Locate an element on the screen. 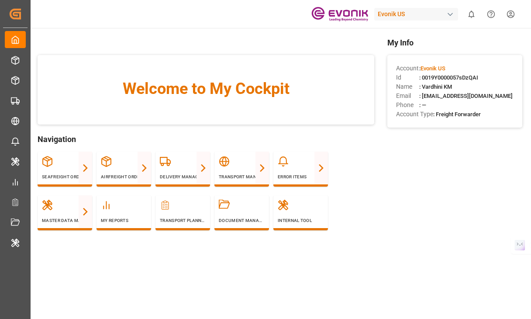 The width and height of the screenshot is (531, 319). span: Email is located at coordinates (408, 96).